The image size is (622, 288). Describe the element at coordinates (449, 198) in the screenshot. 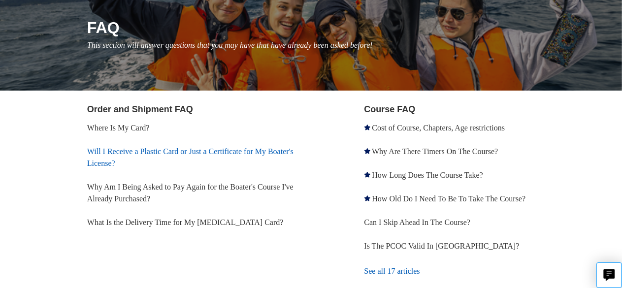

I see `a: How Old Do I Need To Be To Take The Course?` at that location.